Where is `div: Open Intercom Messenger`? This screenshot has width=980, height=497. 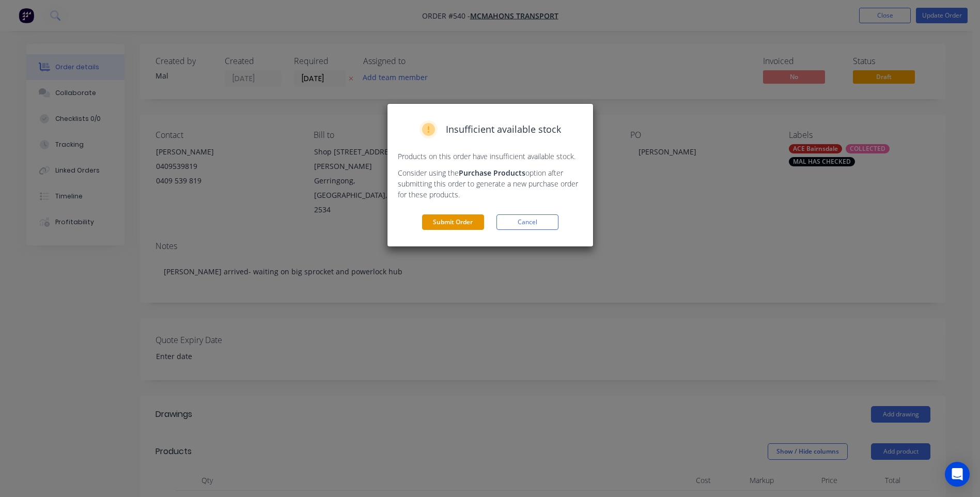
div: Open Intercom Messenger is located at coordinates (958, 474).